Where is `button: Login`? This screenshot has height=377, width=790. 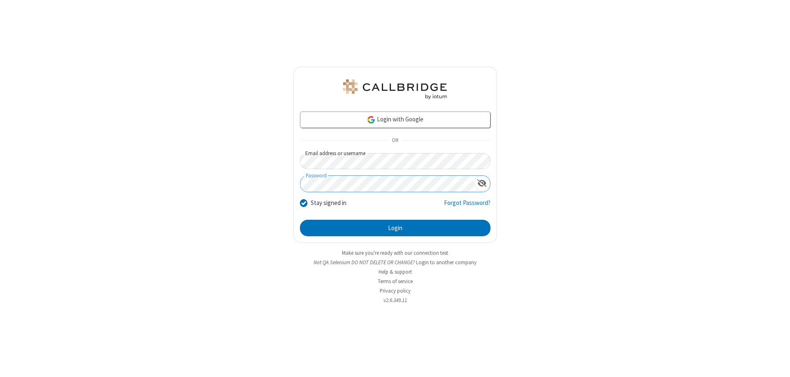
button: Login is located at coordinates (395, 228).